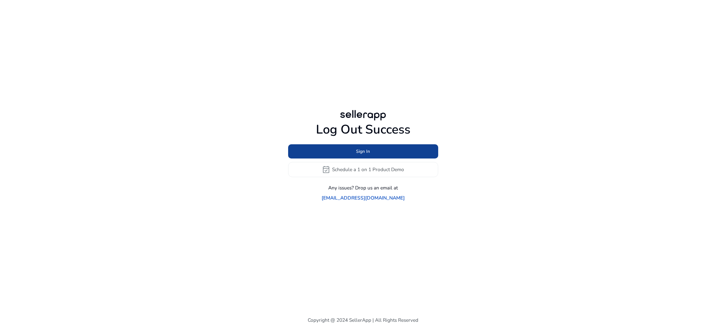 The image size is (726, 329). What do you see at coordinates (363, 170) in the screenshot?
I see `button: event_availableSchedule a 1 on 1 Product Demo` at bounding box center [363, 170].